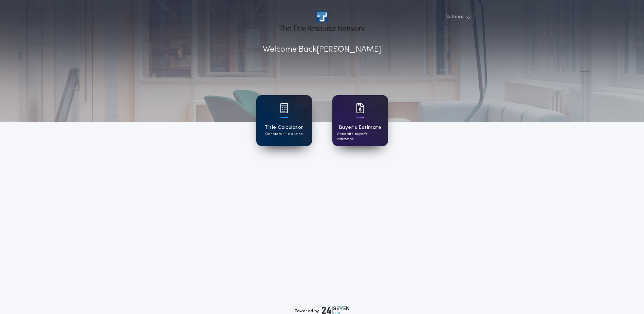 This screenshot has height=314, width=644. What do you see at coordinates (284, 134) in the screenshot?
I see `p: Generate title quotes` at bounding box center [284, 134].